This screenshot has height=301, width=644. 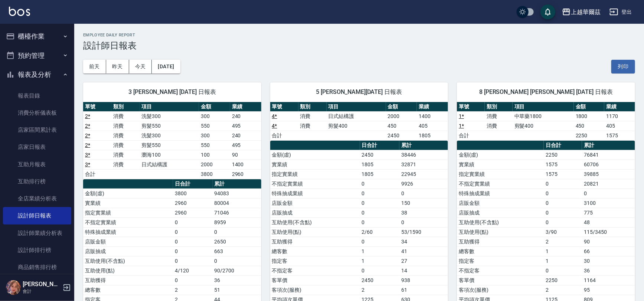 I want to click on td: 150, so click(x=424, y=203).